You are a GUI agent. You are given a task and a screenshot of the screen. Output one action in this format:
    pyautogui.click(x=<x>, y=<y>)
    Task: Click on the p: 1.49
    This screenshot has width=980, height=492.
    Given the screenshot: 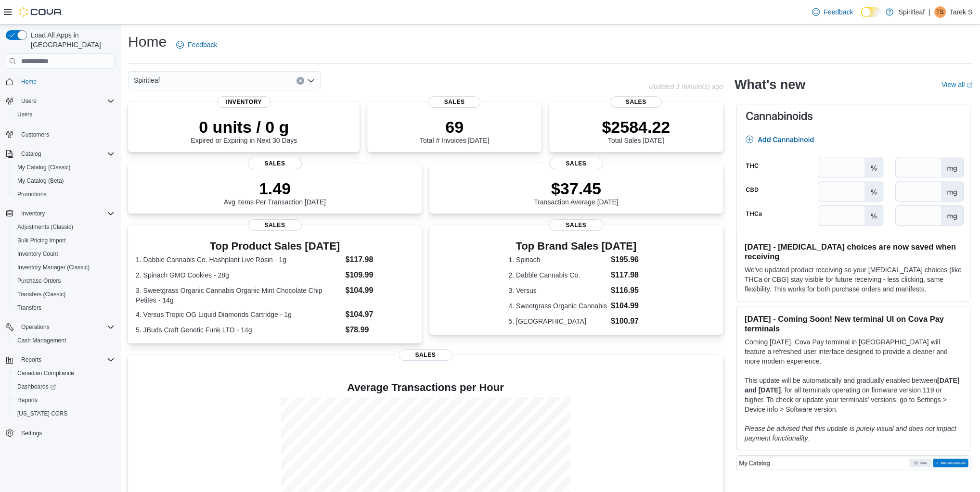 What is the action you would take?
    pyautogui.click(x=275, y=188)
    